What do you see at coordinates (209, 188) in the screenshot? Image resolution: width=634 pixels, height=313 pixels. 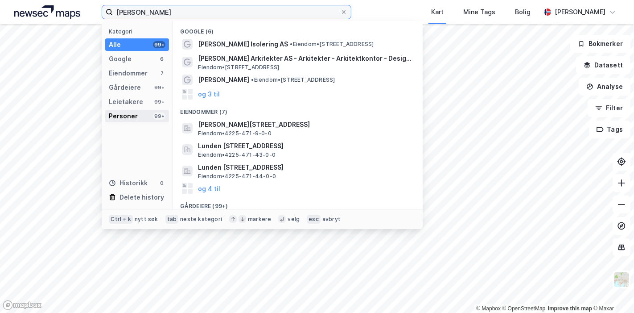 I see `button: og 4 til` at bounding box center [209, 188].